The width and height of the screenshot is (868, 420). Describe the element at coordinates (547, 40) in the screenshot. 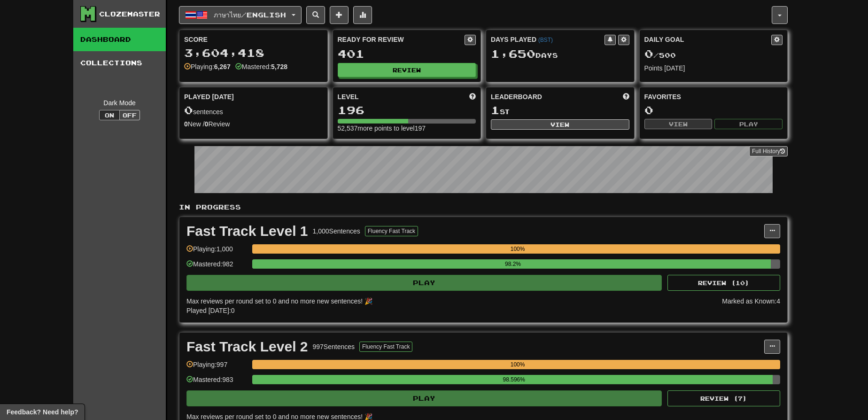

I see `div: Days Played` at that location.